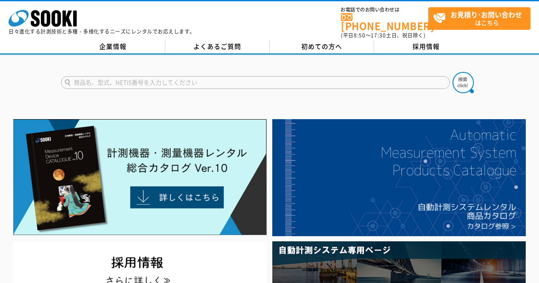  Describe the element at coordinates (255, 83) in the screenshot. I see `input: 商品名、型式、NETIS番号を入力してください` at that location.